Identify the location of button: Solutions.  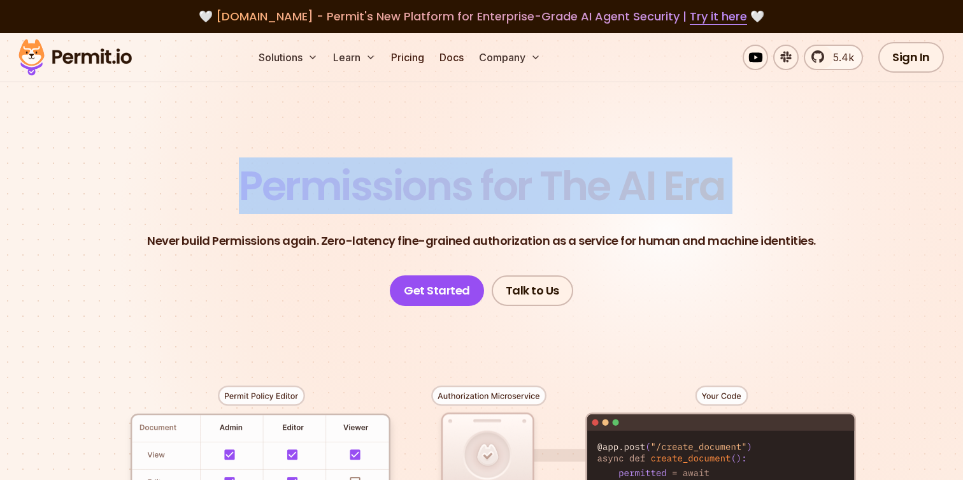
(288, 57).